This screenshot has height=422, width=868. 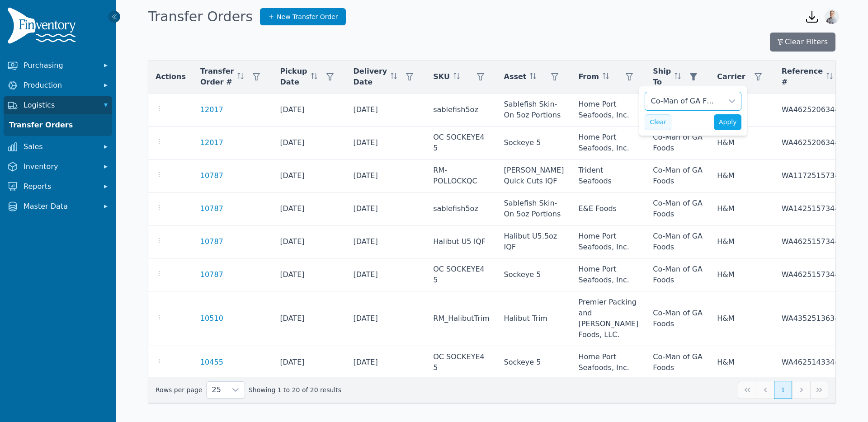 I want to click on span: Purchasing, so click(x=60, y=65).